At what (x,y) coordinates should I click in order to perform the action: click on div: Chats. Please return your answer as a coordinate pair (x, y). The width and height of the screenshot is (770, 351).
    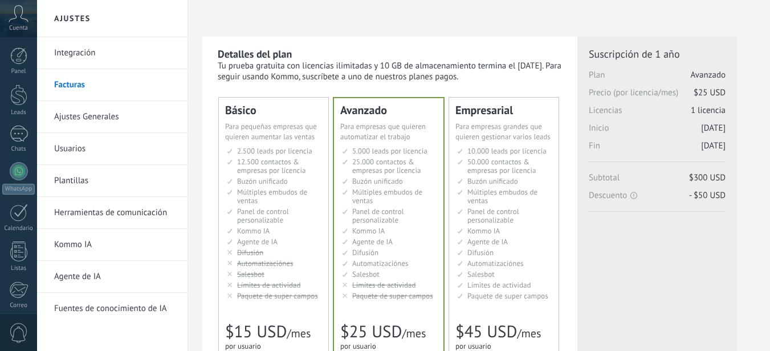
    Looking at the image, I should click on (19, 149).